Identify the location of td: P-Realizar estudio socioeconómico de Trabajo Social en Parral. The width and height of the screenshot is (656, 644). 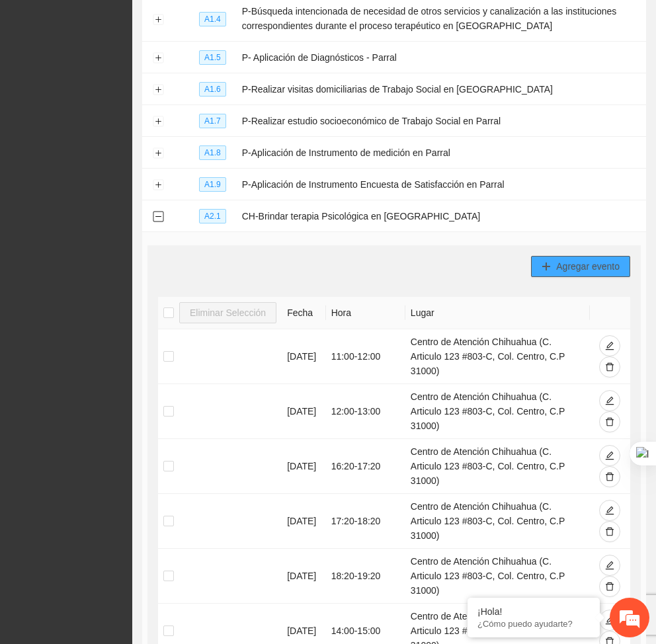
(441, 121).